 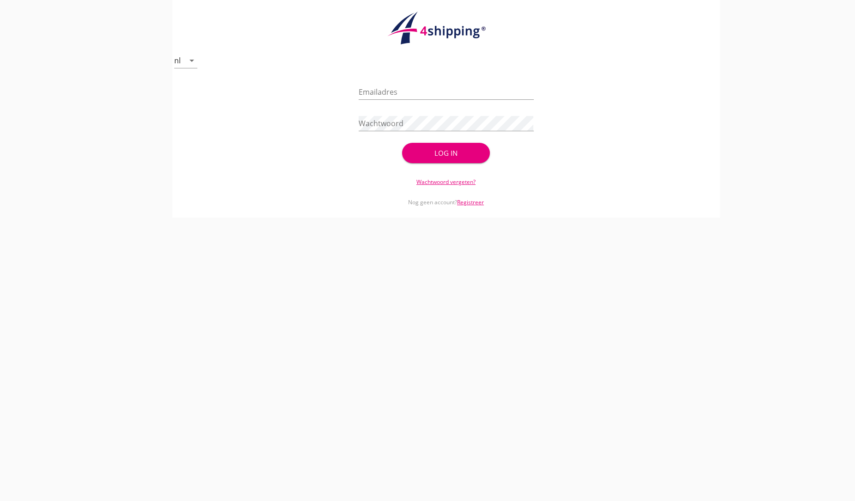 I want to click on div: Log in, so click(x=446, y=153).